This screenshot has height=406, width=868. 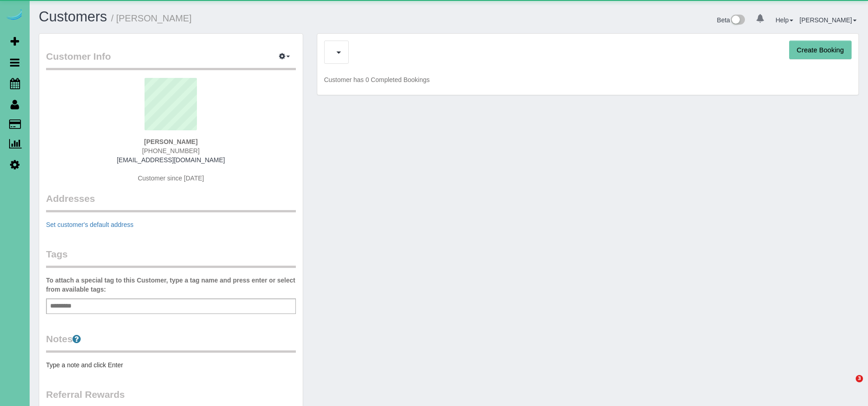 I want to click on a: Set customer's default address, so click(x=90, y=225).